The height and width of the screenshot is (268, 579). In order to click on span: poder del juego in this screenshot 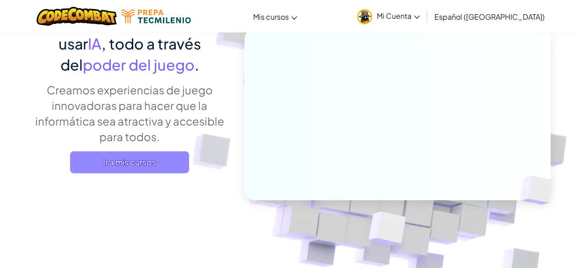, I will do `click(139, 65)`.